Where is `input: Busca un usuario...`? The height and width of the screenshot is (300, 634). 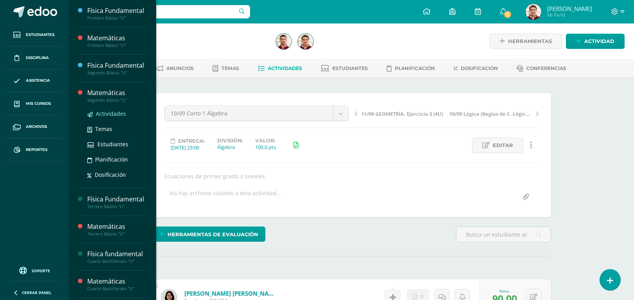 input: Busca un usuario... is located at coordinates (162, 12).